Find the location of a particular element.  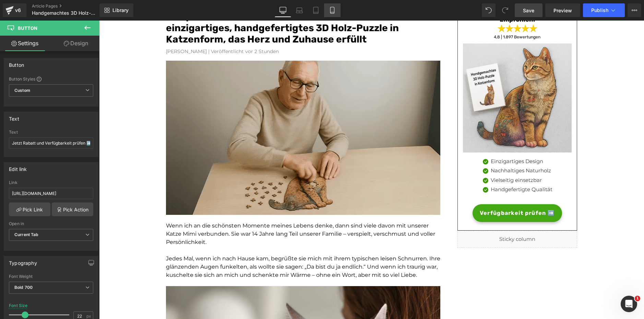

span: px is located at coordinates (89, 316).